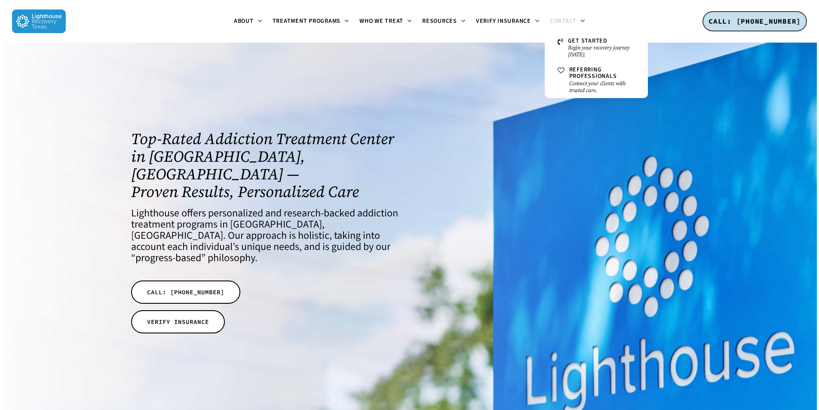 The image size is (819, 410). Describe the element at coordinates (596, 80) in the screenshot. I see `a: Referring ProfessionalsConnect your clients with trusted care.` at that location.